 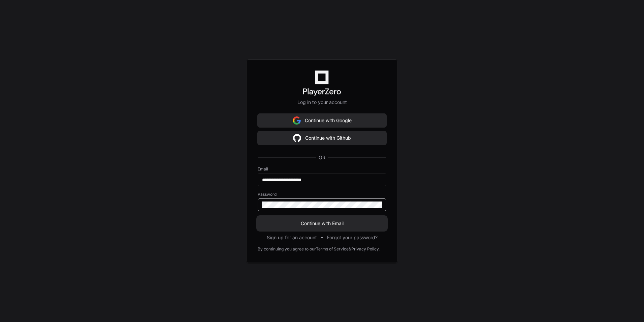 What do you see at coordinates (286, 249) in the screenshot?
I see `div: By continuing you agree to our` at bounding box center [286, 249].